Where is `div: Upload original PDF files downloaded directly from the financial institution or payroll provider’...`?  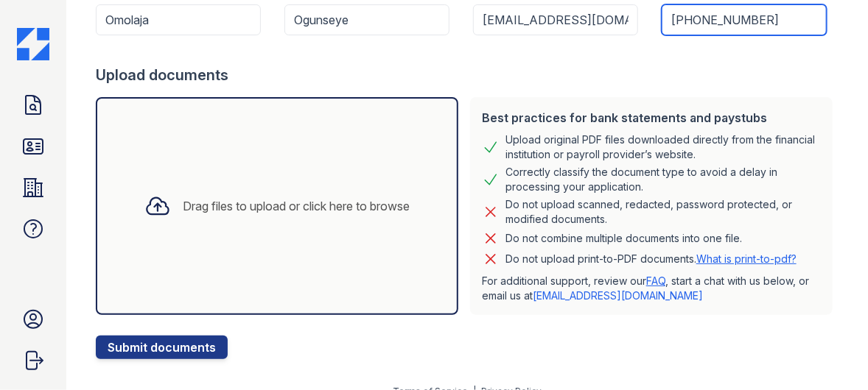
div: Upload original PDF files downloaded directly from the financial institution or payroll provider’... is located at coordinates (663, 147).